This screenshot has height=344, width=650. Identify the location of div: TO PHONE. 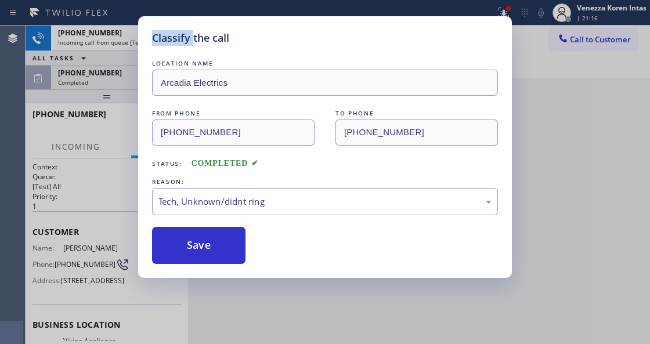
(416, 113).